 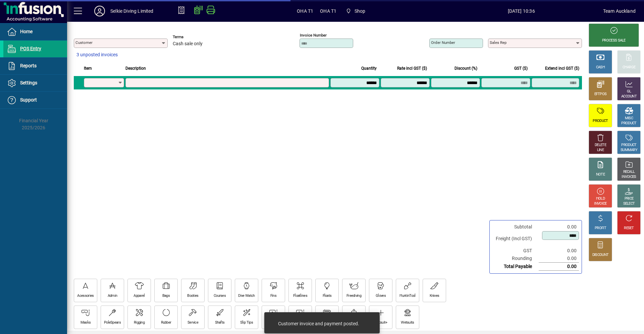 I want to click on span: Quantity, so click(x=369, y=69).